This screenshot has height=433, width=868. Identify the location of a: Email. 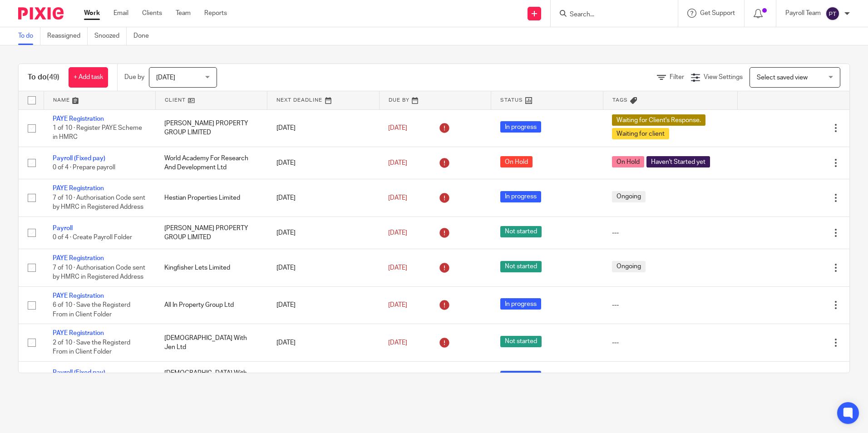
(121, 13).